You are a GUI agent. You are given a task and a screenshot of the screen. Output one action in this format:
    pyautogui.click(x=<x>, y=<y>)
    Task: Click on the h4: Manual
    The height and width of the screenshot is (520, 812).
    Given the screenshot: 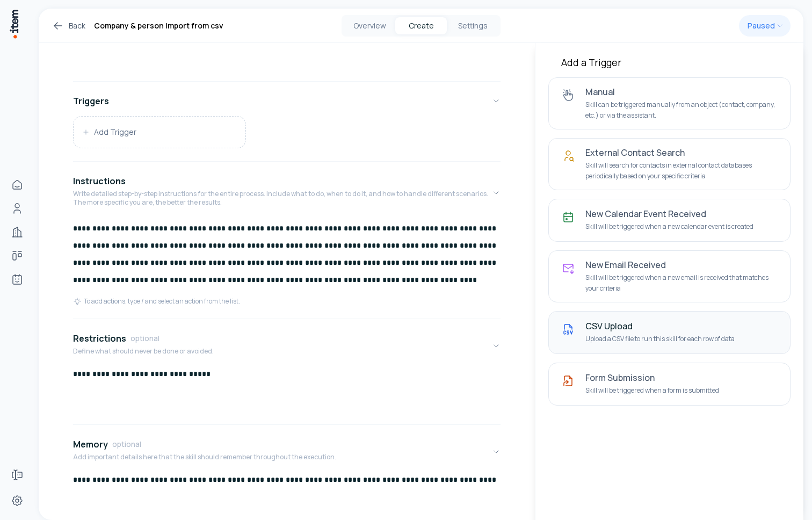 What is the action you would take?
    pyautogui.click(x=681, y=92)
    